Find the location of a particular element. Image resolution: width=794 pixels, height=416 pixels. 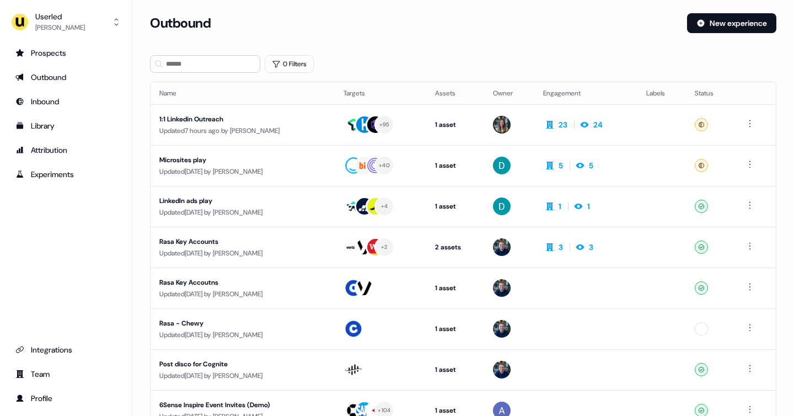

div: Microsites play is located at coordinates (243, 160).